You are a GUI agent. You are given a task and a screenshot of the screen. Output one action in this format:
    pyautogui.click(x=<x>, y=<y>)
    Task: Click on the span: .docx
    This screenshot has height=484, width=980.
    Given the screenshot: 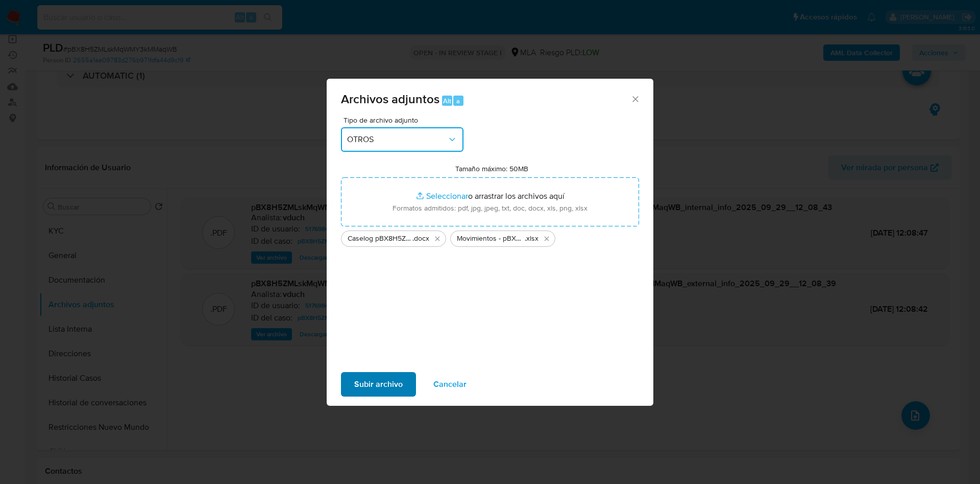 What is the action you would take?
    pyautogui.click(x=421, y=239)
    